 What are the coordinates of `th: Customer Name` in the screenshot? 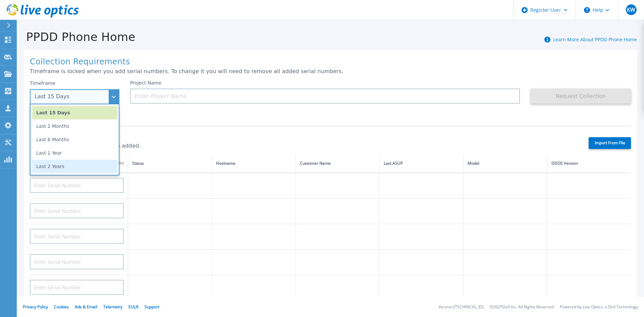 It's located at (338, 163).